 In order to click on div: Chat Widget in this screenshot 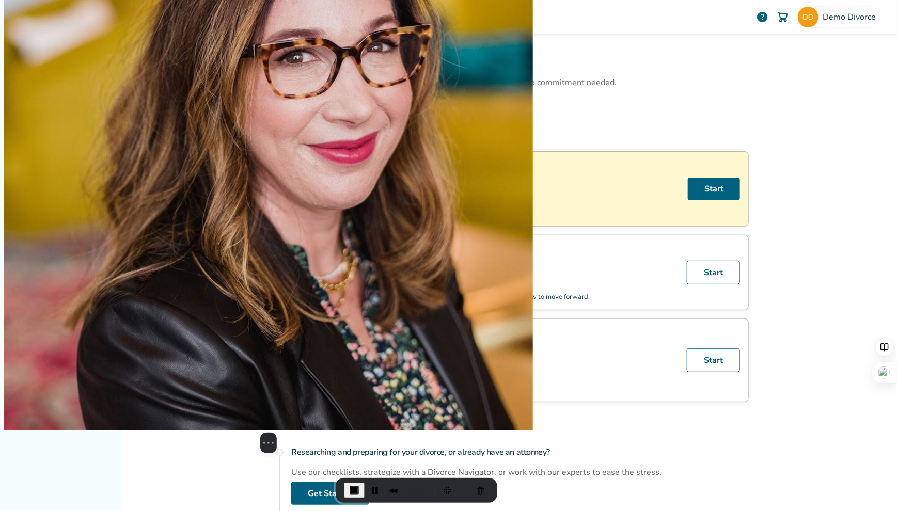, I will do `click(871, 487)`.